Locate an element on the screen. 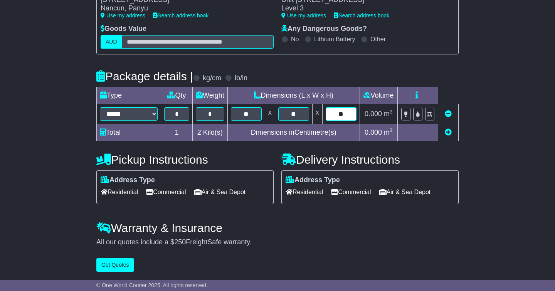 Image resolution: width=555 pixels, height=291 pixels. h4: Delivery Instructions is located at coordinates (370, 159).